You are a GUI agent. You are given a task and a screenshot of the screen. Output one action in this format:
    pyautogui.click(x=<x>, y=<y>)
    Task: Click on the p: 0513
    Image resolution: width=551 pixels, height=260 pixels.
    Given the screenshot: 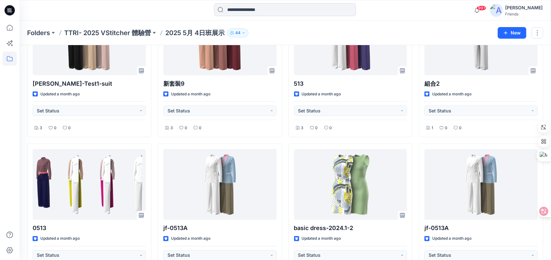 What is the action you would take?
    pyautogui.click(x=89, y=229)
    